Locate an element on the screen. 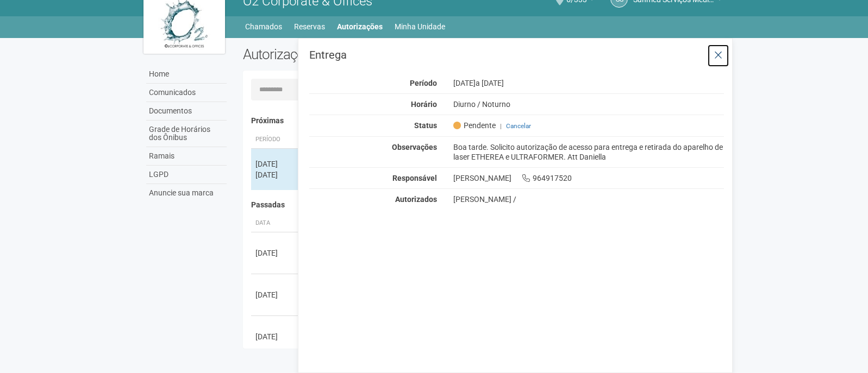 Image resolution: width=868 pixels, height=373 pixels. strong: Autorizados is located at coordinates (416, 200).